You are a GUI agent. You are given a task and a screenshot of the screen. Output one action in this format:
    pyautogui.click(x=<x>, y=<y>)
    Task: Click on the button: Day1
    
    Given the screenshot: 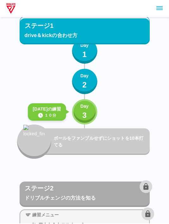 What is the action you would take?
    pyautogui.click(x=85, y=52)
    